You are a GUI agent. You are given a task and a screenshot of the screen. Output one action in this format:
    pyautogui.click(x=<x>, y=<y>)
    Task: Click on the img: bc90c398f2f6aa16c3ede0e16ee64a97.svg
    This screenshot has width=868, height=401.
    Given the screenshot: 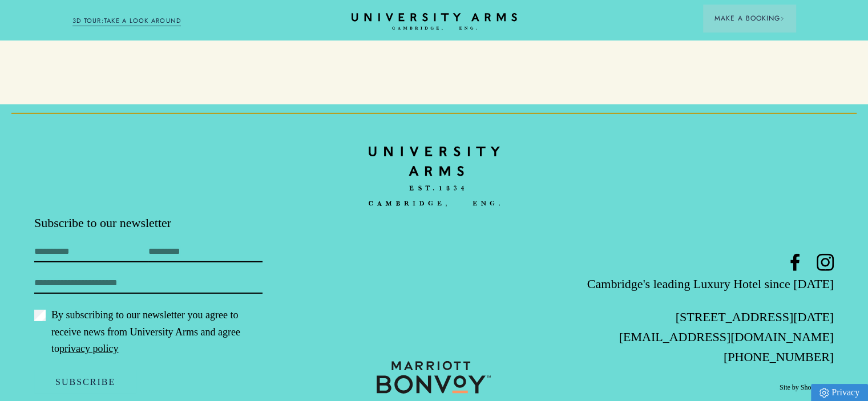 What is the action you would take?
    pyautogui.click(x=434, y=177)
    